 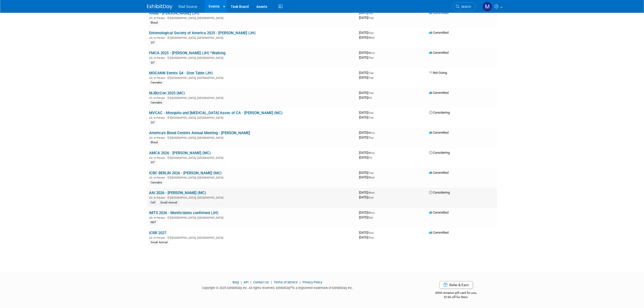 I want to click on img: Melissa Conboy, so click(x=487, y=7).